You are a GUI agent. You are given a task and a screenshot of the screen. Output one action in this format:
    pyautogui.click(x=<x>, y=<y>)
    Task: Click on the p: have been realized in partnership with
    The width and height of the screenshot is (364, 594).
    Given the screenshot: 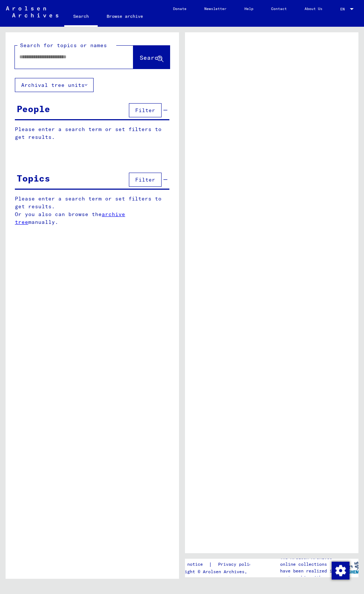 What is the action you would take?
    pyautogui.click(x=308, y=574)
    